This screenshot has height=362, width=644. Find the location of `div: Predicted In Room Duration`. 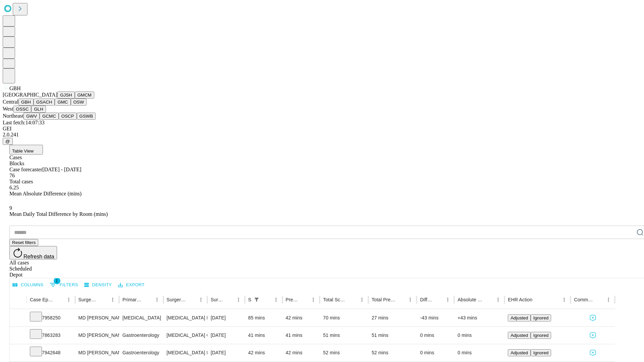

div: Predicted In Room Duration is located at coordinates (292, 300).